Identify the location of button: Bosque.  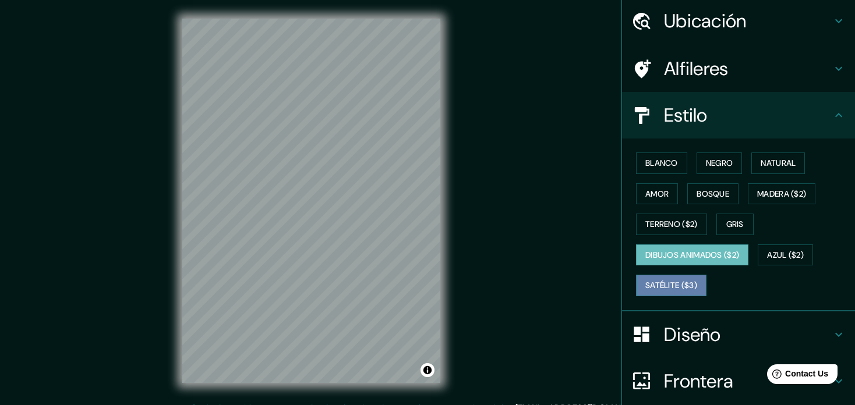
(713, 194).